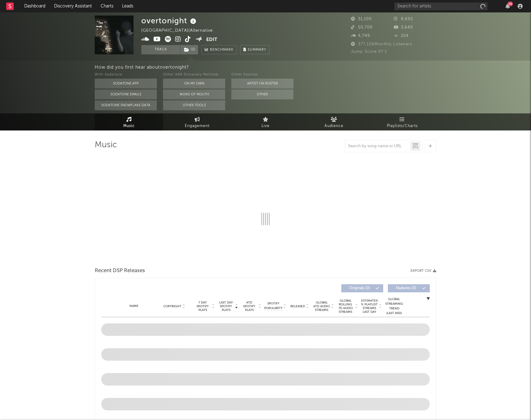 Image resolution: width=531 pixels, height=420 pixels. What do you see at coordinates (369, 52) in the screenshot?
I see `span: Jump Score: 97.1` at bounding box center [369, 52].